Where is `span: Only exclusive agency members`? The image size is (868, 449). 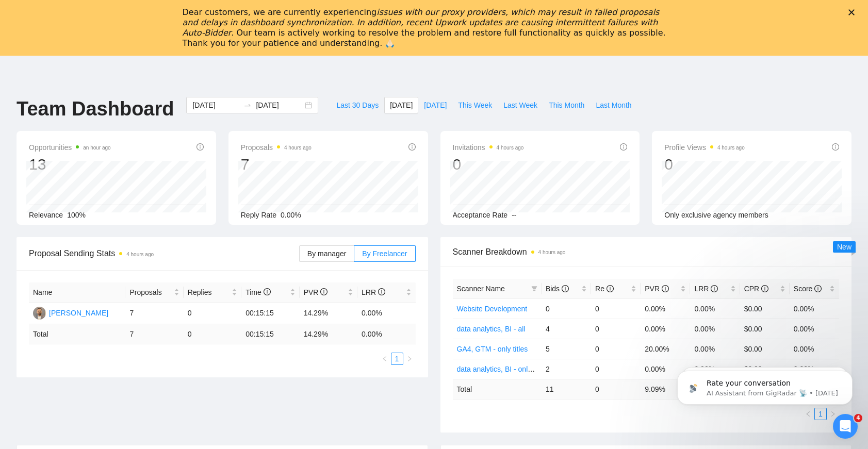 span: Only exclusive agency members is located at coordinates (716, 215).